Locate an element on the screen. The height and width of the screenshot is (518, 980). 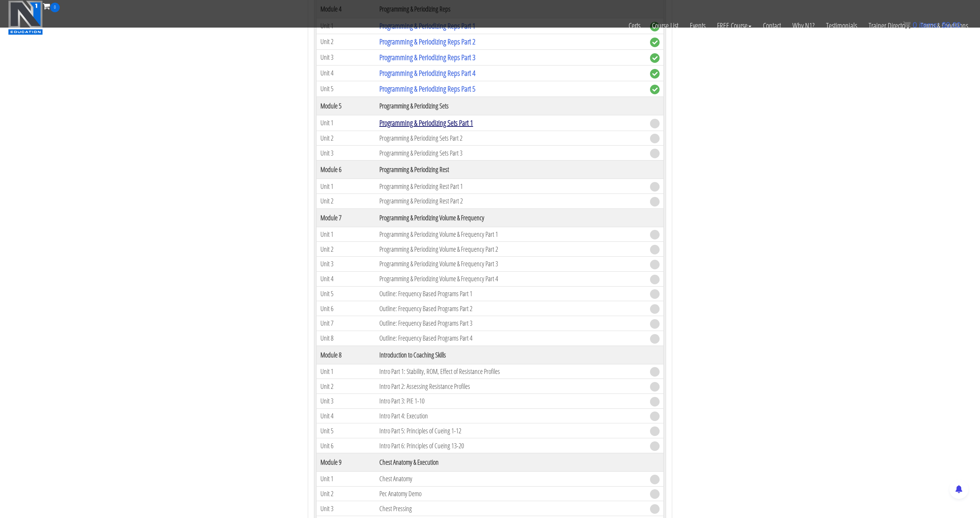
td: Pec Anatomy Demo is located at coordinates (511, 494).